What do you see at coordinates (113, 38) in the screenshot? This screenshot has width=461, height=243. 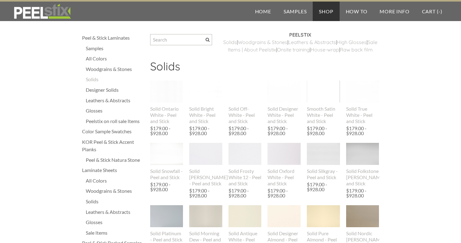 I see `div: Peel & Stick Laminates` at bounding box center [113, 38].